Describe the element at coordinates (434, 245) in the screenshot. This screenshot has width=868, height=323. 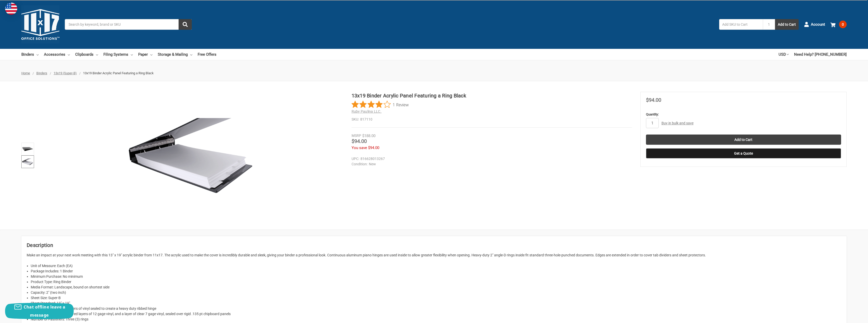
I see `h2: Description` at that location.